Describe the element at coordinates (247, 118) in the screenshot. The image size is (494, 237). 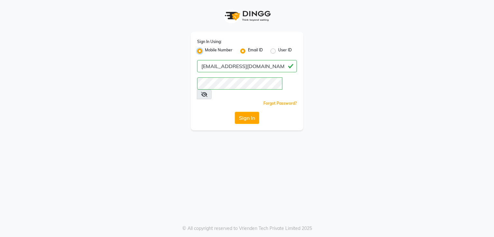
I see `button: Sign In` at that location.